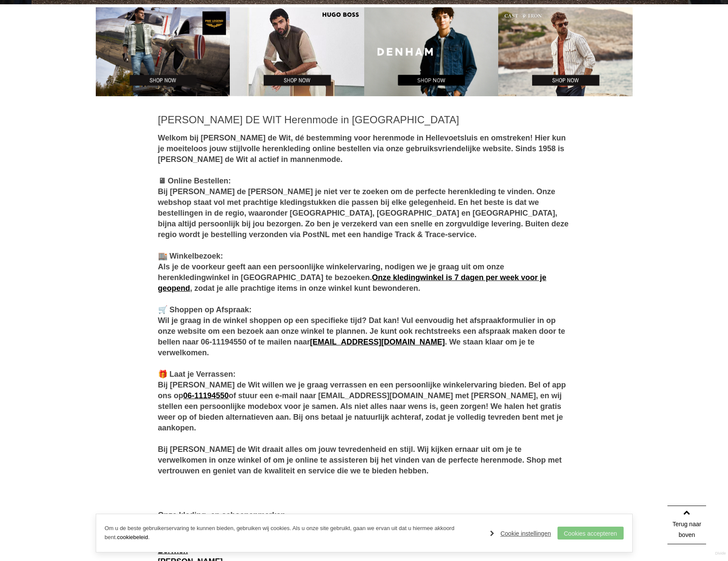 This screenshot has width=728, height=561. What do you see at coordinates (521, 533) in the screenshot?
I see `a: Cookie instellingen` at bounding box center [521, 533].